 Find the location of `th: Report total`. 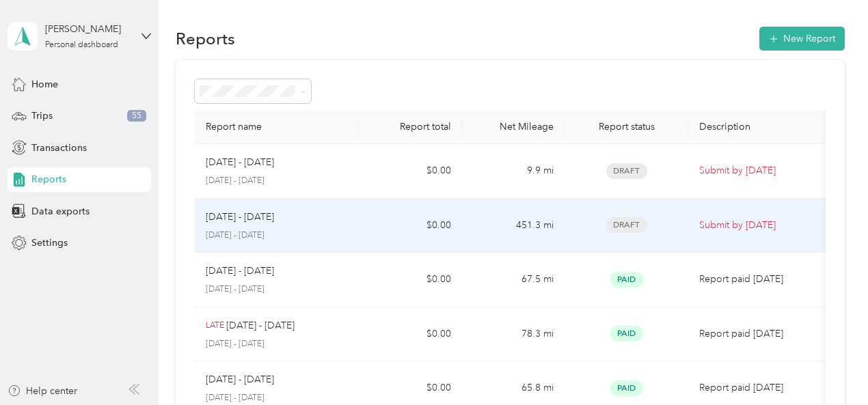

th: Report total is located at coordinates (410, 127).